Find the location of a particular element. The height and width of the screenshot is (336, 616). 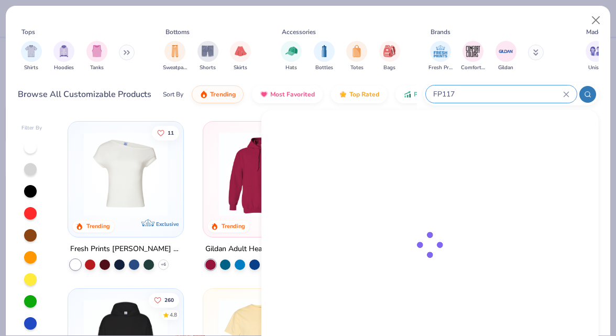

div: filter for Comfort Colors is located at coordinates (473, 56).